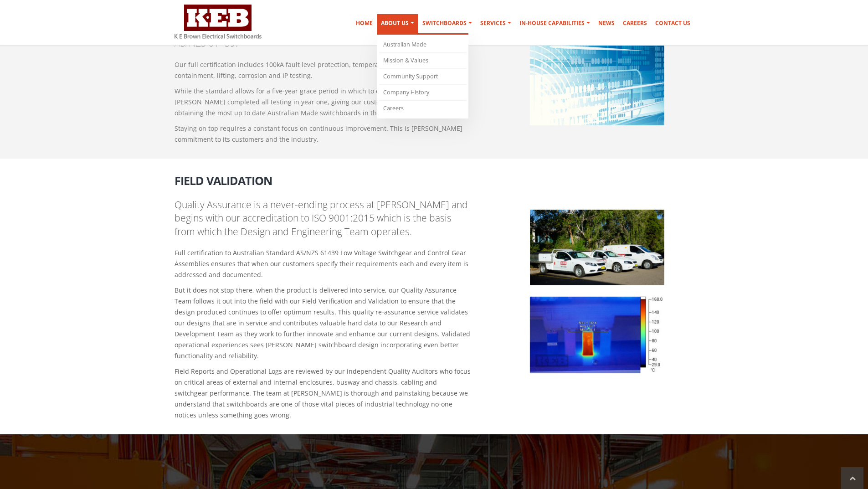 This screenshot has width=868, height=489. What do you see at coordinates (447, 23) in the screenshot?
I see `a: Switchboards` at bounding box center [447, 23].